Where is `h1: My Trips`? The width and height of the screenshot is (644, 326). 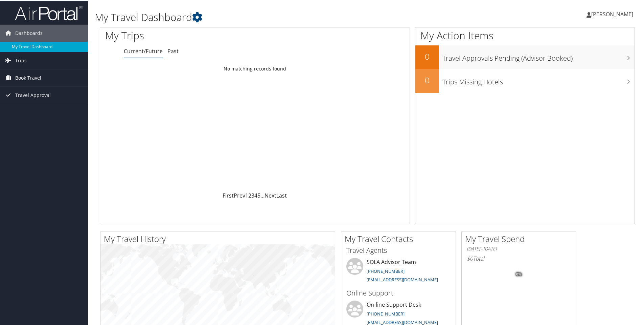
h1: My Trips is located at coordinates (190, 35).